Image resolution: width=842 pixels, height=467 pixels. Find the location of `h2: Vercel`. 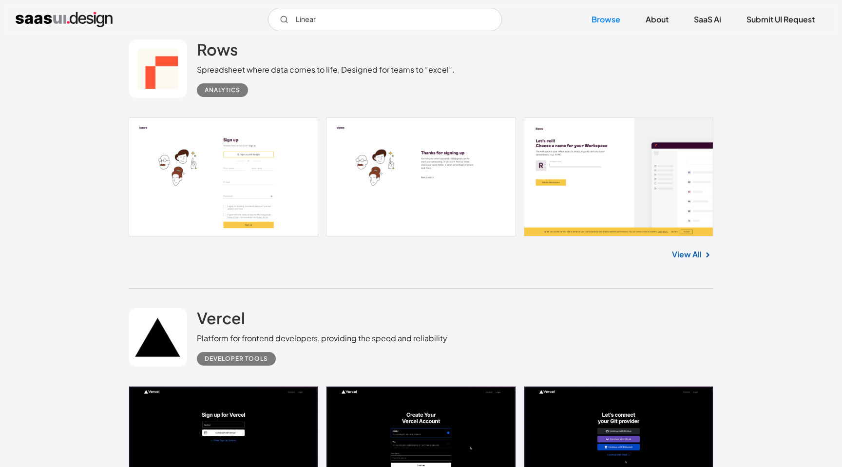

h2: Vercel is located at coordinates (221, 318).